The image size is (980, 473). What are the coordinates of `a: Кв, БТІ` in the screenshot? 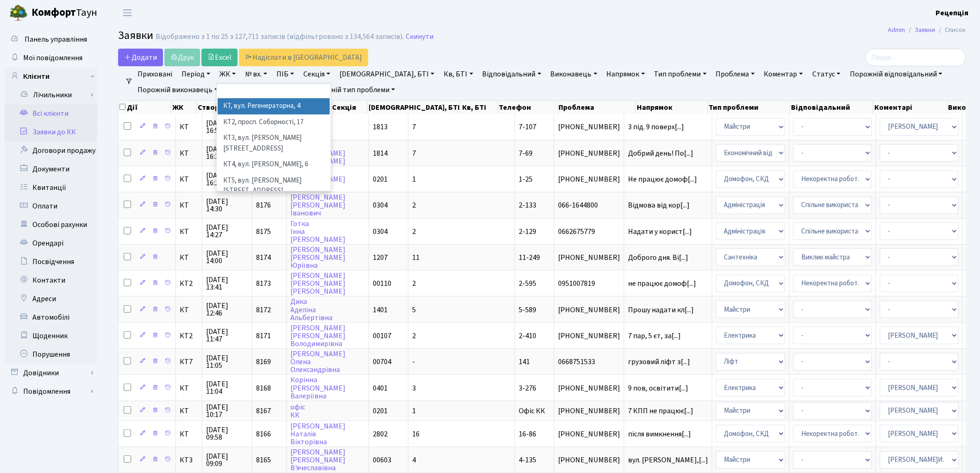 It's located at (458, 74).